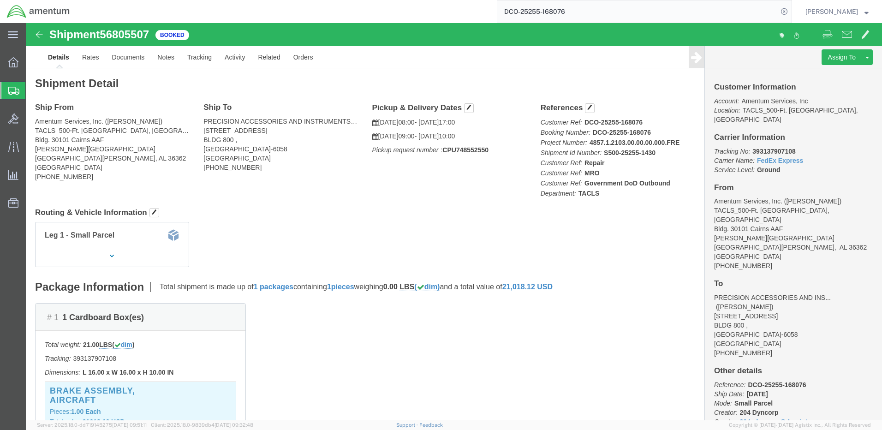 The width and height of the screenshot is (882, 430). What do you see at coordinates (202, 425) in the screenshot?
I see `span: Client: 2025.18.0-9839db4` at bounding box center [202, 425].